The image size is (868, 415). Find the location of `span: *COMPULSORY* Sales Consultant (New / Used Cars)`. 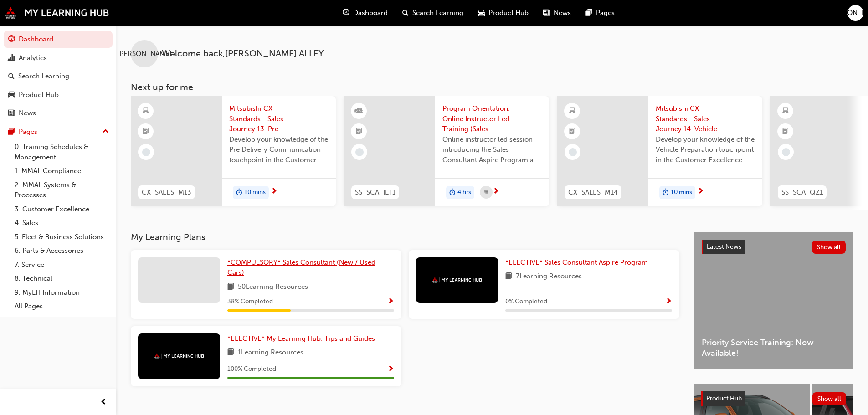

span: *COMPULSORY* Sales Consultant (New / Used Cars) is located at coordinates (301, 268).